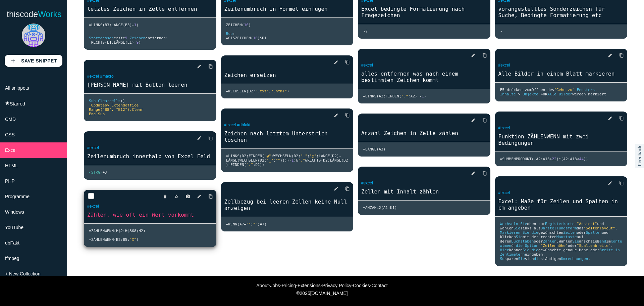 The image size is (644, 306). Describe the element at coordinates (39, 61) in the screenshot. I see `b: Save Snippet` at that location.